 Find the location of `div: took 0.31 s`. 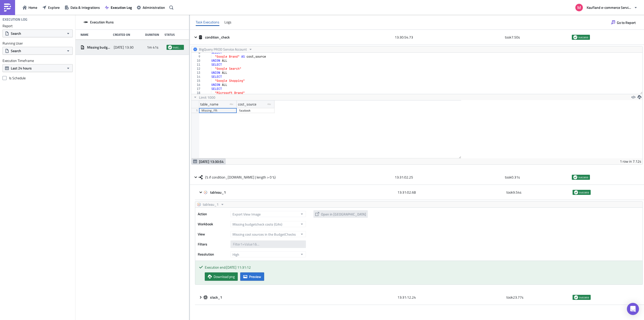

div: took 0.31 s is located at coordinates (537, 177).